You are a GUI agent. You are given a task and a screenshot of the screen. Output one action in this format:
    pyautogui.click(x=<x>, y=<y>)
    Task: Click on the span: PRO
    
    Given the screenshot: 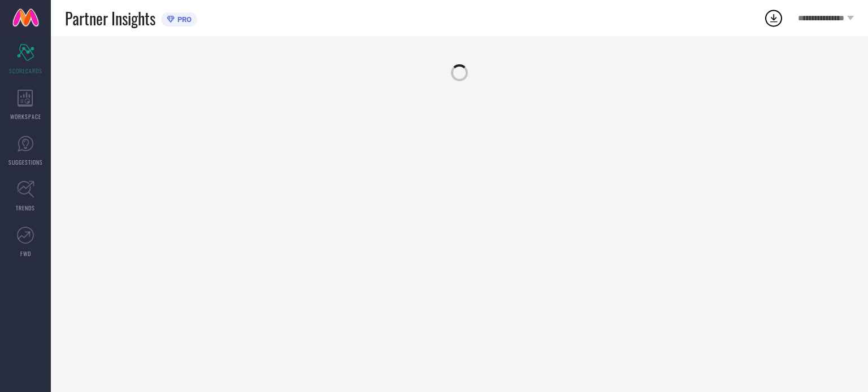 What is the action you would take?
    pyautogui.click(x=183, y=19)
    